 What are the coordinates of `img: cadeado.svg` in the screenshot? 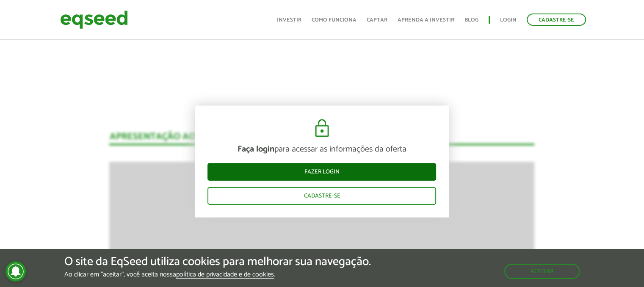 It's located at (322, 128).